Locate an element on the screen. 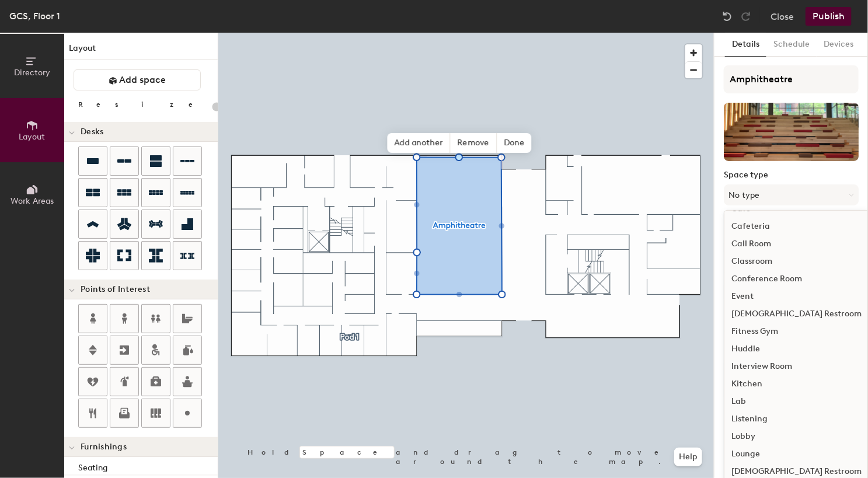  label: Space type is located at coordinates (790, 175).